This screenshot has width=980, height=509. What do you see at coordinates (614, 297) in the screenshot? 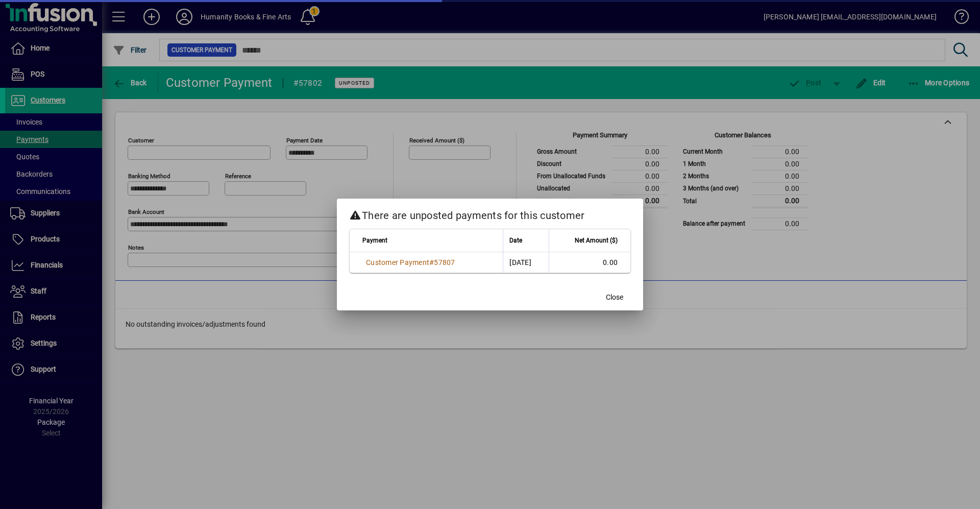
I see `span: Close` at bounding box center [614, 297].